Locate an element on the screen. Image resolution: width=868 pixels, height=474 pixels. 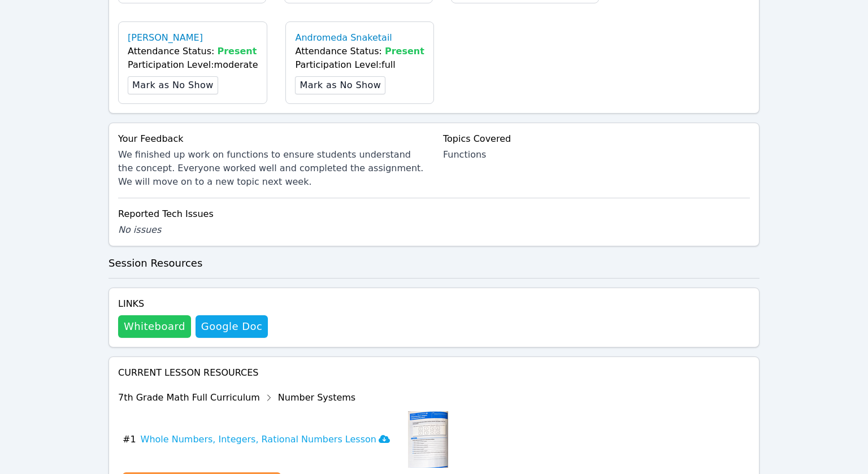
a: Google Doc is located at coordinates (232, 327).